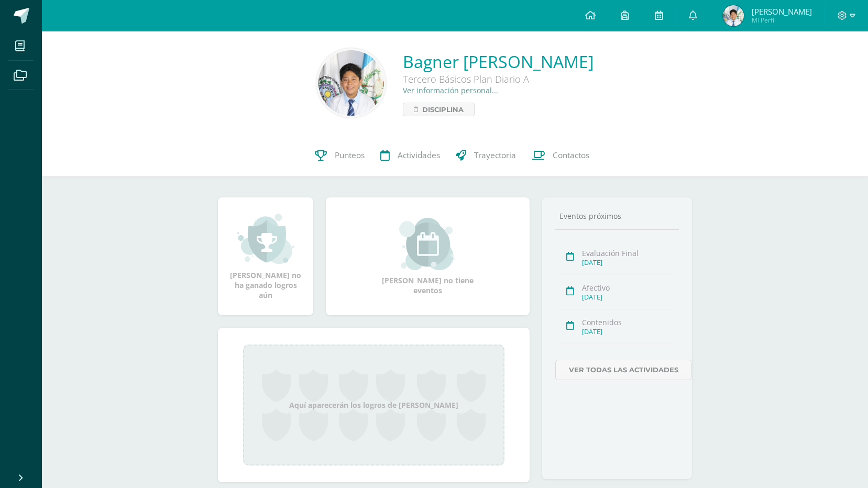 The width and height of the screenshot is (868, 488). Describe the element at coordinates (561, 156) in the screenshot. I see `a: Contactos` at that location.